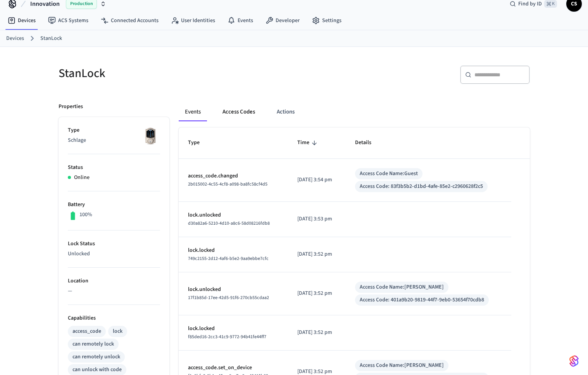 This screenshot has height=375, width=588. Describe the element at coordinates (68, 20) in the screenshot. I see `a: ACS Systems` at that location.